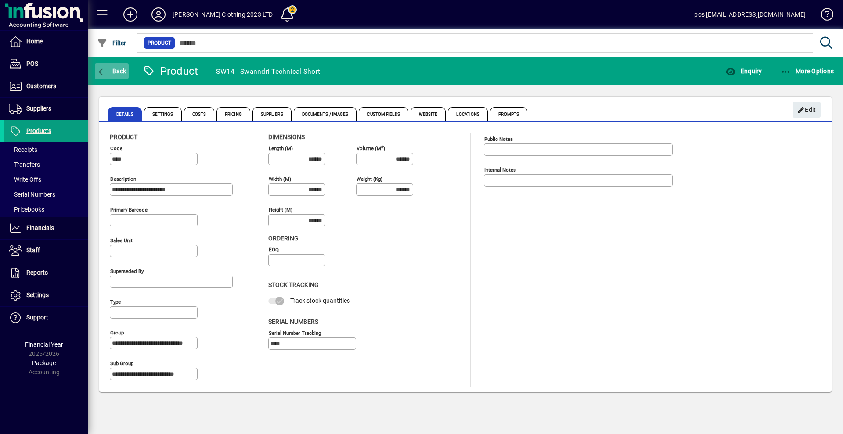 Image resolution: width=843 pixels, height=434 pixels. Describe the element at coordinates (428, 114) in the screenshot. I see `span: Website` at that location.